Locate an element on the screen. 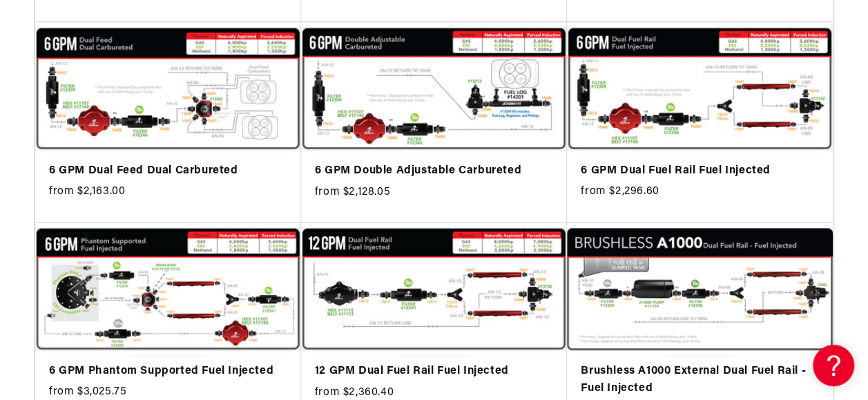 This screenshot has height=400, width=868. a: 6 GPM Dual Fuel Rail Fuel Injected is located at coordinates (699, 172).